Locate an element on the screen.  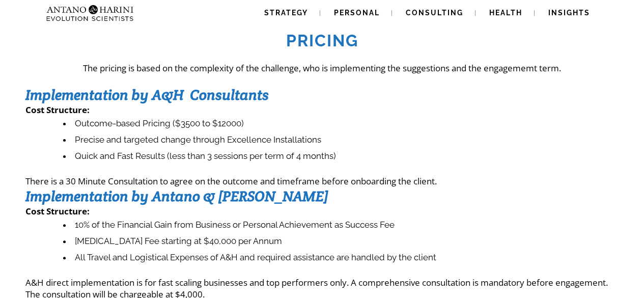
span: Strategy is located at coordinates (286, 13).